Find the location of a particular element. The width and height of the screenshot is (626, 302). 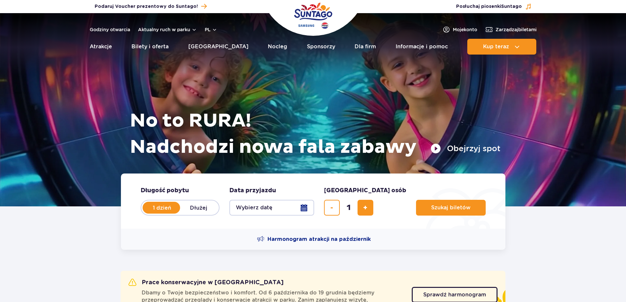

h1: No to RURA! Nadchodzi nowa fala zabawy is located at coordinates (315, 134).